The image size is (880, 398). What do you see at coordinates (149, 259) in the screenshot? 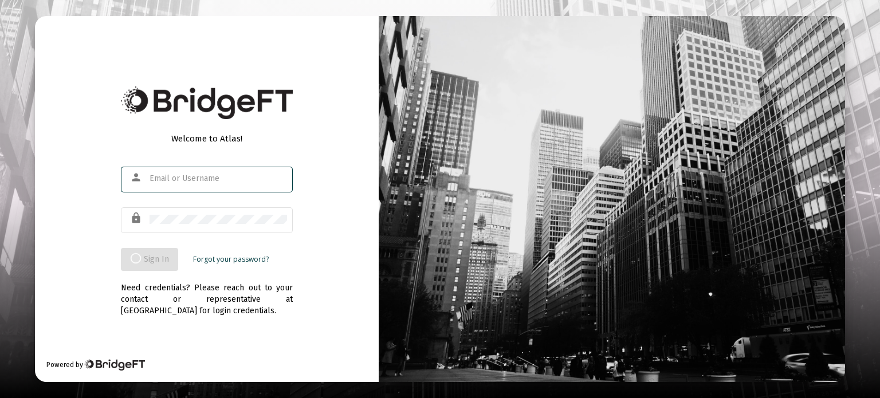
I see `button: Sign In` at bounding box center [149, 259].